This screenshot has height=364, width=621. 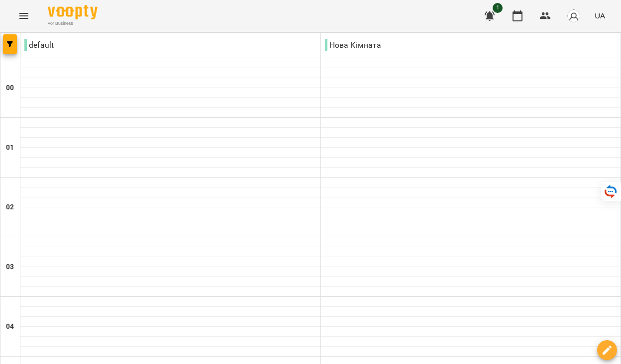 What do you see at coordinates (498, 8) in the screenshot?
I see `span: 1` at bounding box center [498, 8].